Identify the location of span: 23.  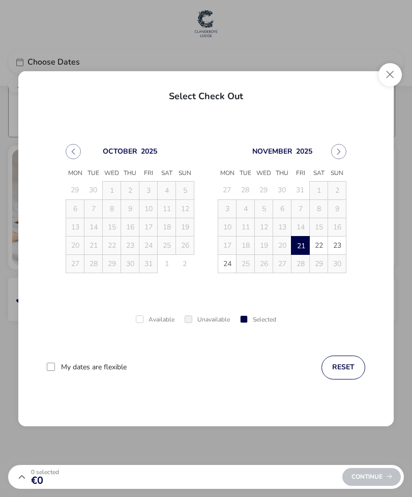
(337, 245).